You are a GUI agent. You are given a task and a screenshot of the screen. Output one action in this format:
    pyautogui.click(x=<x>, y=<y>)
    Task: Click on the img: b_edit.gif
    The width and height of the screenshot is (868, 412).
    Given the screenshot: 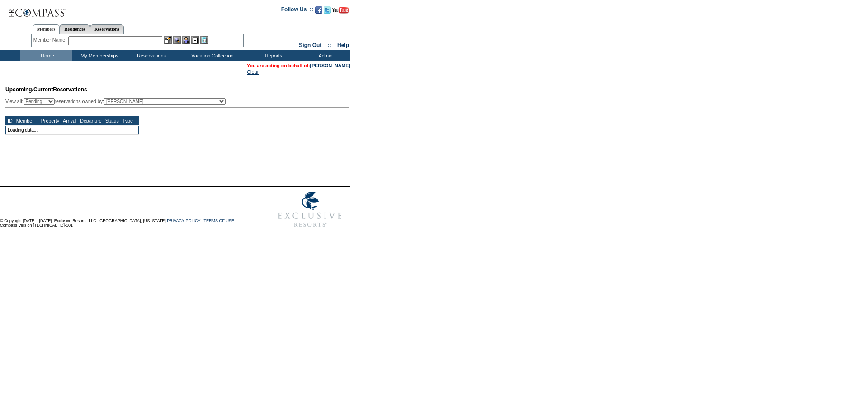 What is the action you would take?
    pyautogui.click(x=168, y=40)
    